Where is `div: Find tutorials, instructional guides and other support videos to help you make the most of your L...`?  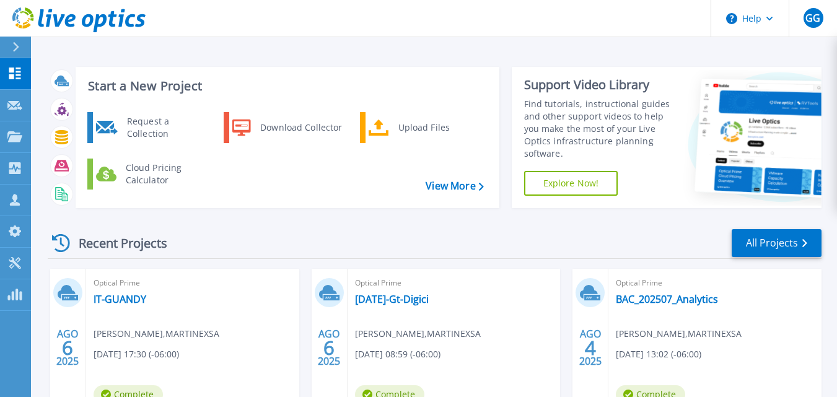 div: Find tutorials, instructional guides and other support videos to help you make the most of your L... is located at coordinates (601, 129).